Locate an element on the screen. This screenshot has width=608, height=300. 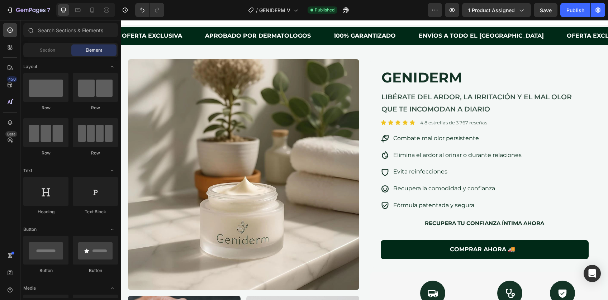
button: Publish is located at coordinates (575, 10).